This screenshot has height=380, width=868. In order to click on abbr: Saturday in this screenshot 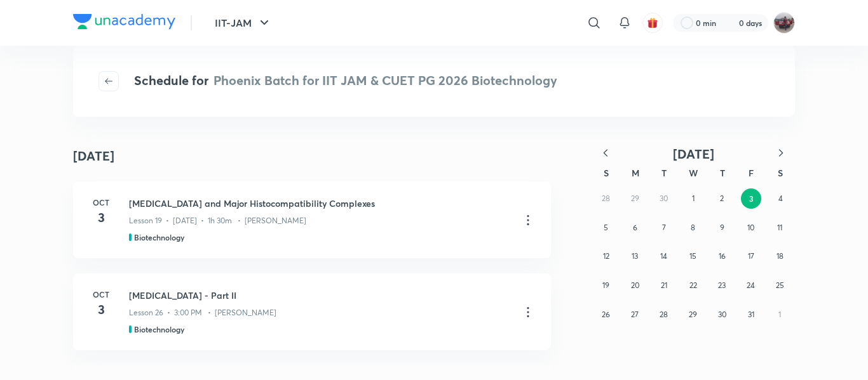, I will do `click(780, 173)`.